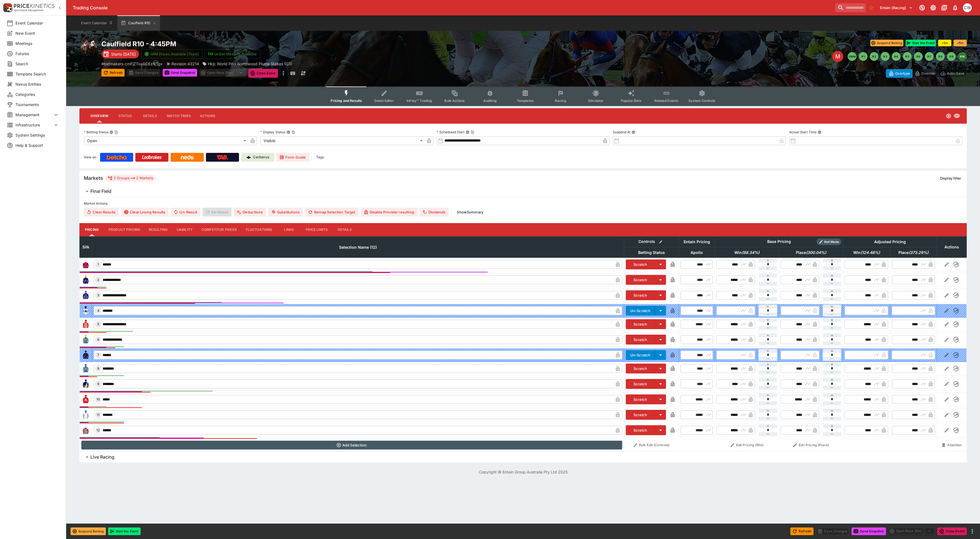  Describe the element at coordinates (902, 74) in the screenshot. I see `p: Overtype` at that location.